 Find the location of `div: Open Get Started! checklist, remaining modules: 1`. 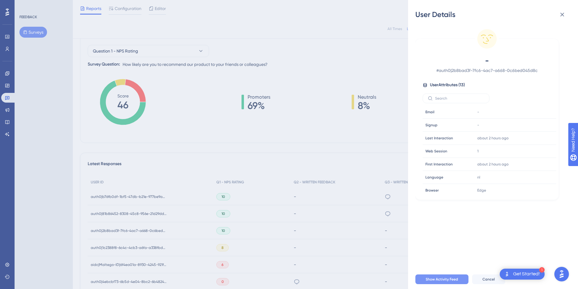

div: Open Get Started! checklist, remaining modules: 1 is located at coordinates (522, 274).